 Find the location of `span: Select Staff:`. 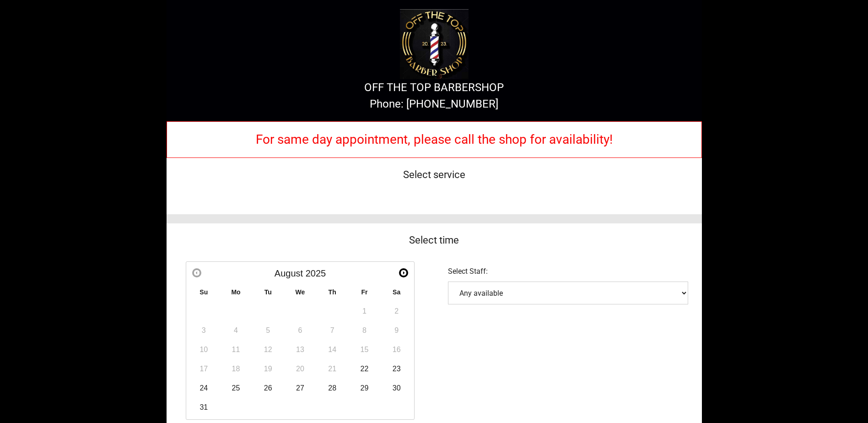

span: Select Staff: is located at coordinates (467, 271).